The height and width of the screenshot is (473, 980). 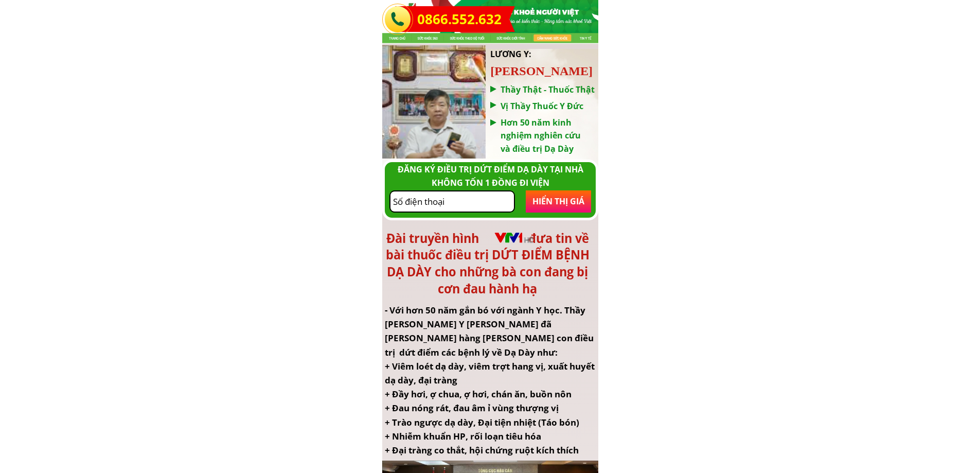 I want to click on div: ĐĂNG KÝ ĐIỀU TRỊ DỨT ĐIỂM DẠ DÀY TẠI NHÀ KHÔNG TỐN 1 ĐỒNG ĐI VIỆN, so click(x=490, y=176).